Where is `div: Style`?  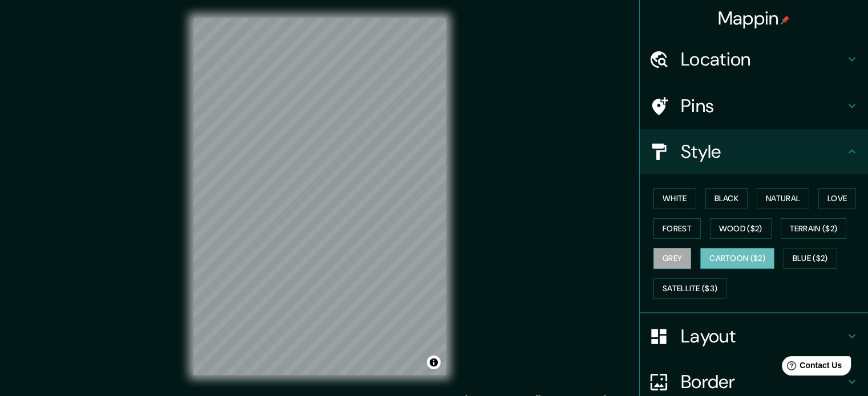 div: Style is located at coordinates (754, 152).